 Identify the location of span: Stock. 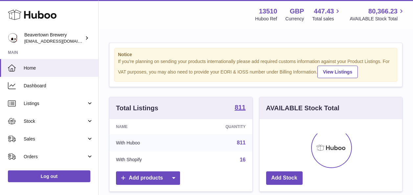
(55, 121).